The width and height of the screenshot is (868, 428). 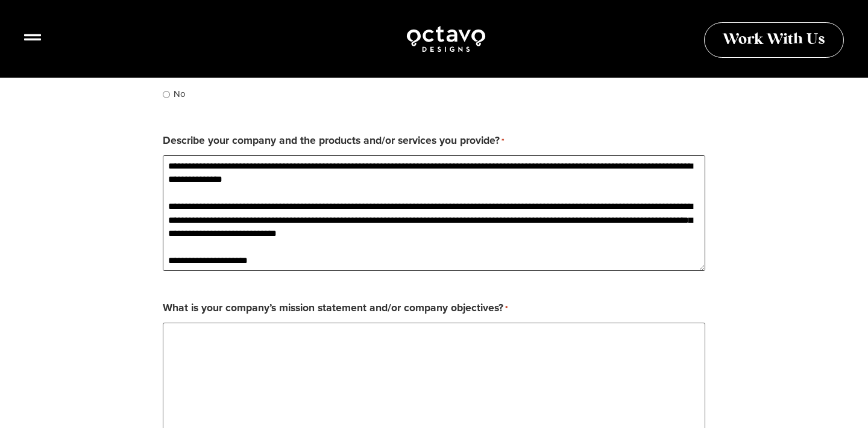 I want to click on span: Work With Us, so click(x=774, y=40).